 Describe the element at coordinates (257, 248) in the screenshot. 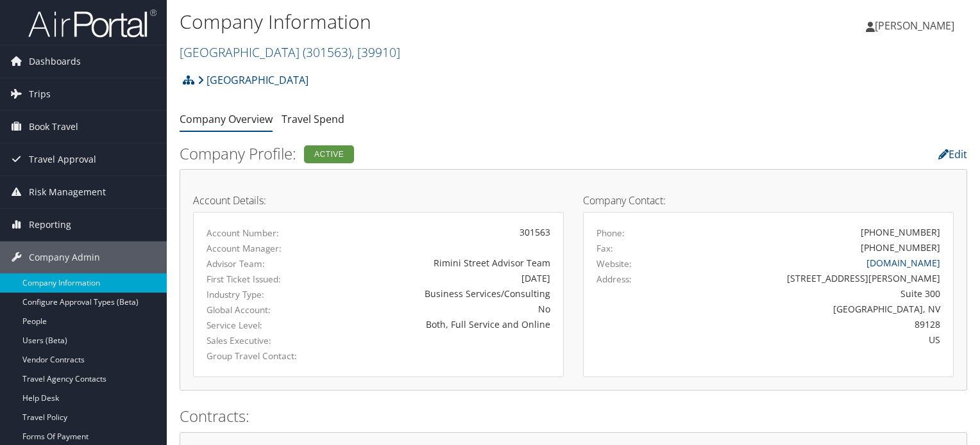

I see `label: Account Manager:` at that location.